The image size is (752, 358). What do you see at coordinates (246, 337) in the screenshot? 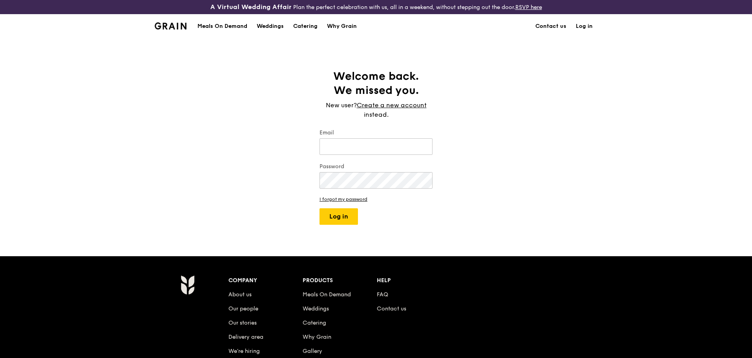
I see `a: Delivery area` at bounding box center [246, 337].